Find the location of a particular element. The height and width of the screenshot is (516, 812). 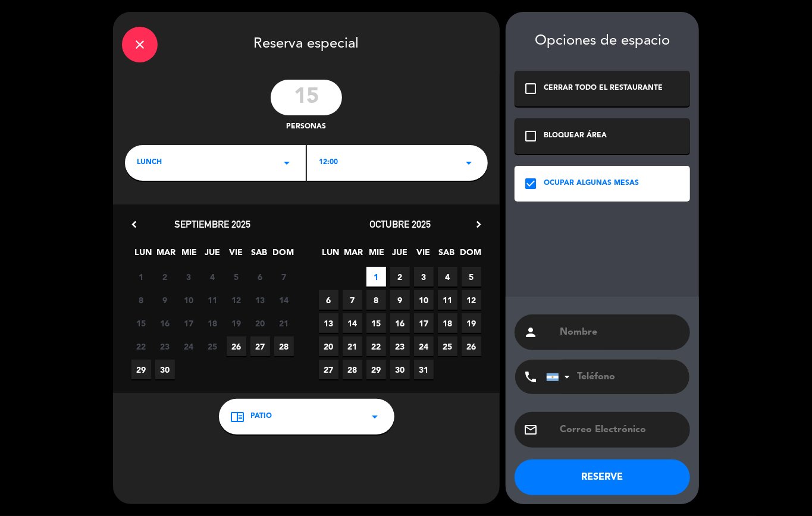

div: CERRAR TODO EL RESTAURANTE is located at coordinates (603, 89).